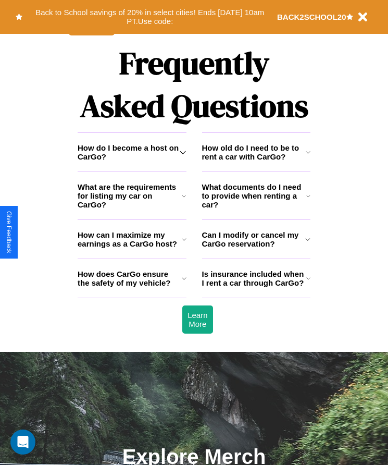 Image resolution: width=388 pixels, height=465 pixels. What do you see at coordinates (130, 239) in the screenshot?
I see `h3: How can I maximize my earnings as a CarGo host?` at bounding box center [130, 239].